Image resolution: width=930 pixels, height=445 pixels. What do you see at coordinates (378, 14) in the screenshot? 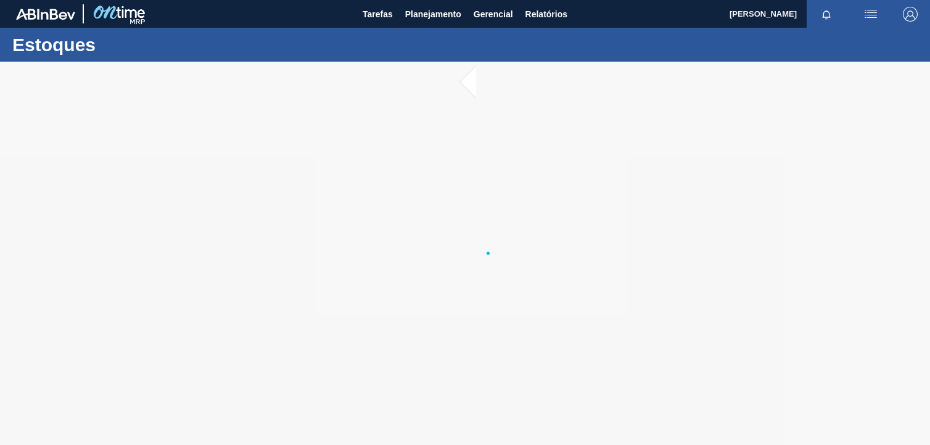
I see `span: Tarefas` at bounding box center [378, 14].